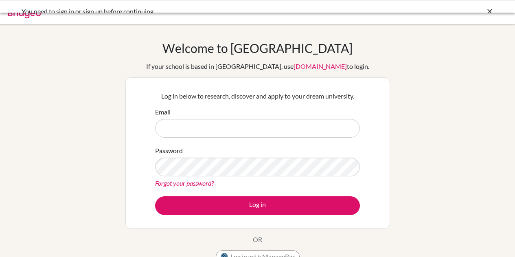  Describe the element at coordinates (257, 96) in the screenshot. I see `p: Log in below to research, discover and apply to your dream university.` at that location.